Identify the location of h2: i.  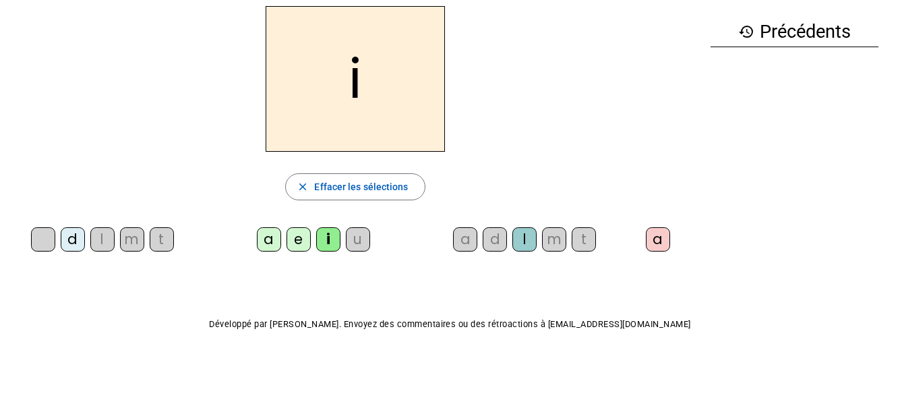
(355, 79).